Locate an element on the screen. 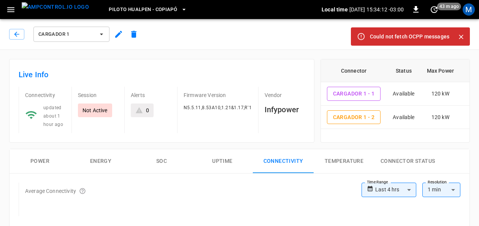  button: set refresh interval is located at coordinates (434, 10).